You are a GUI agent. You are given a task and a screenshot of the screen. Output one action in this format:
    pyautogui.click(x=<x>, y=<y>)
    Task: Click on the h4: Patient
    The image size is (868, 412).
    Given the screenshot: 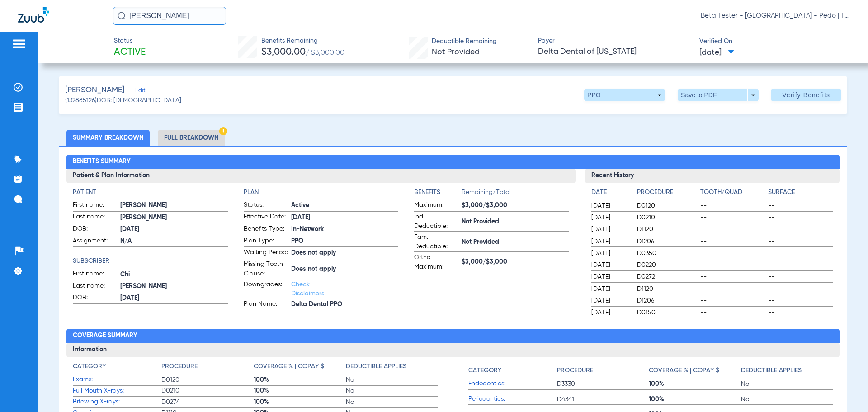 What is the action you would take?
    pyautogui.click(x=150, y=192)
    